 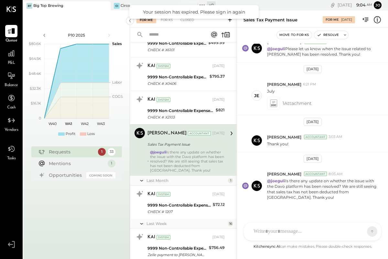 What do you see at coordinates (125, 6) in the screenshot?
I see `div: Circo` at bounding box center [125, 6].